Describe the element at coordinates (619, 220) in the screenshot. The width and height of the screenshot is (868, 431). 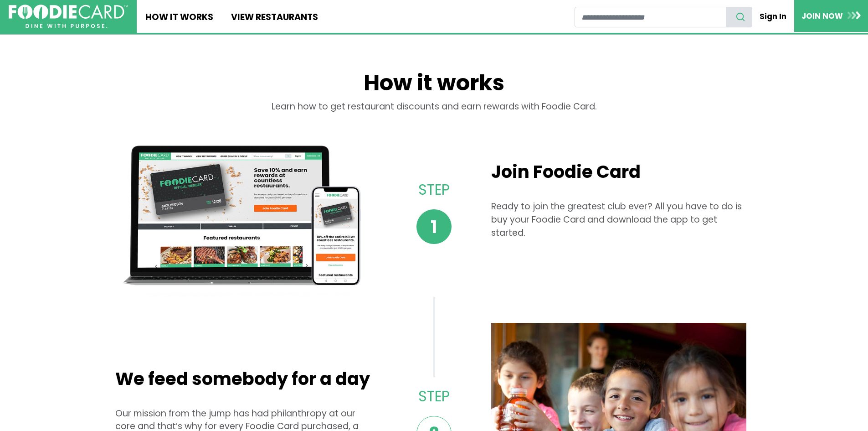
I see `p: Ready to join the greatest club ever? All you have to do is buy your Foodie Card and download the...` at that location.